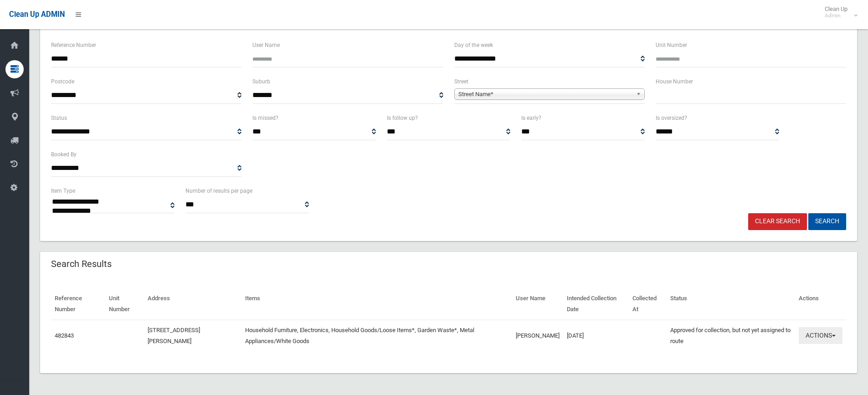 Image resolution: width=868 pixels, height=395 pixels. What do you see at coordinates (538, 304) in the screenshot?
I see `th: User Name` at bounding box center [538, 304].